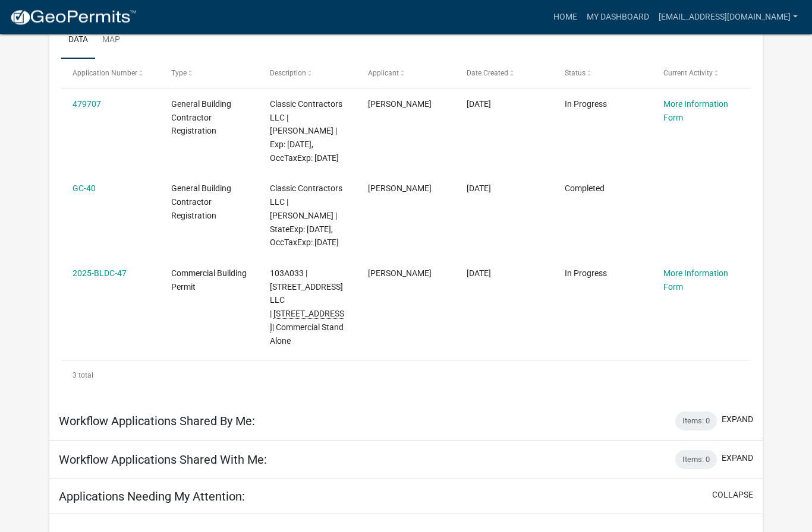 The height and width of the screenshot is (532, 812). Describe the element at coordinates (306, 216) in the screenshot. I see `span: Classic Contractors LLC | Robert W | StateExp: 06/30/2026, OccTaxExp: 12/31/2025` at that location.